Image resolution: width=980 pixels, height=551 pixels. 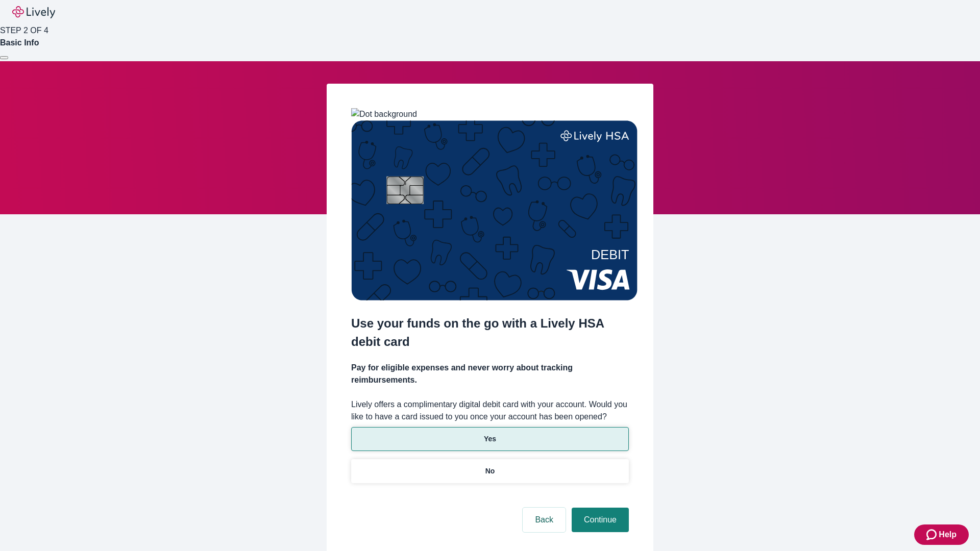 What do you see at coordinates (490, 333) in the screenshot?
I see `h2: Use your funds on the go with a Lively HSA debit card` at bounding box center [490, 333].